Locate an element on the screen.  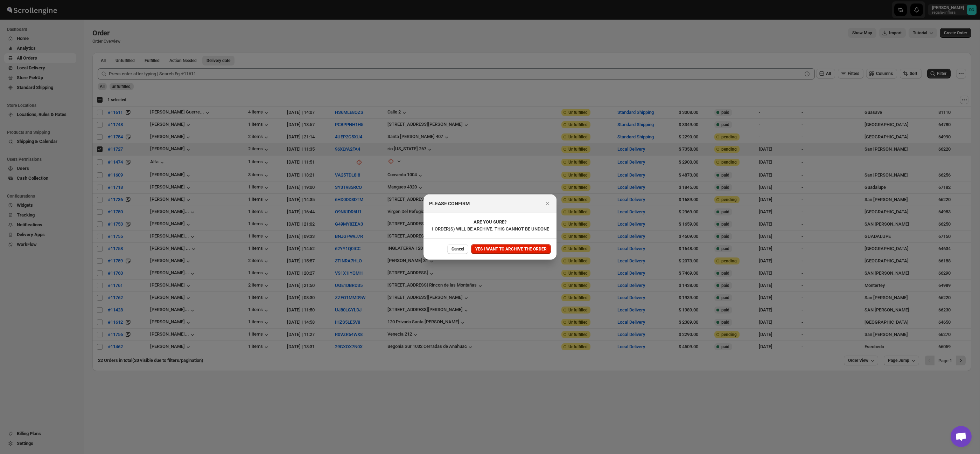
button: Close is located at coordinates (547, 203).